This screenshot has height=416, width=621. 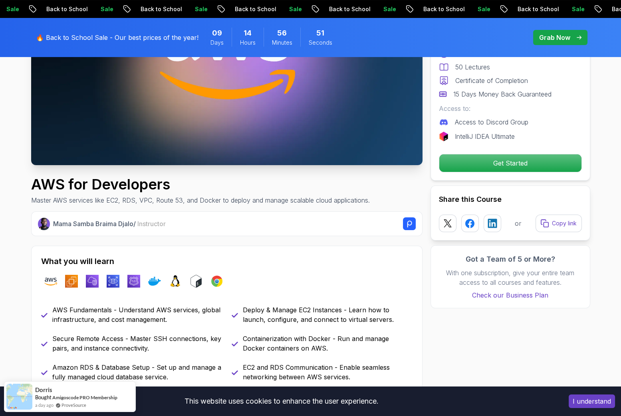 I want to click on p: Secure Remote Access - Master SSH connections, key pairs, and instance connectivity., so click(x=137, y=344).